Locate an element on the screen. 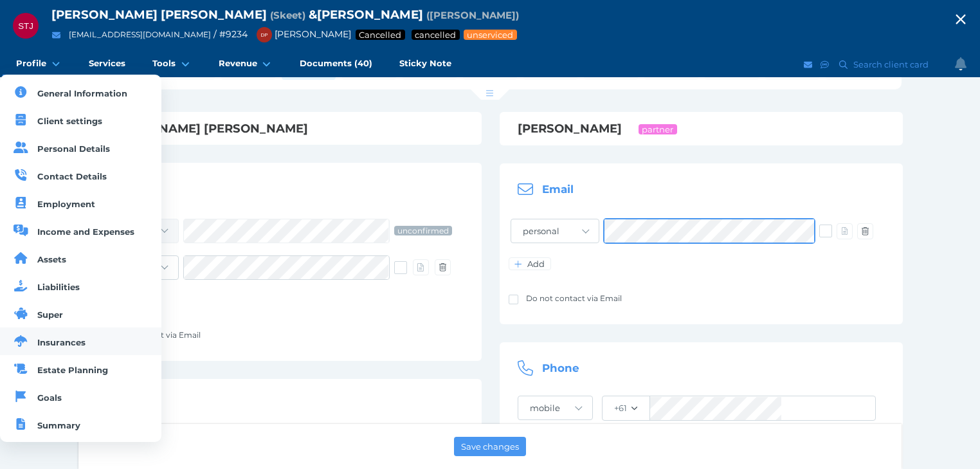 The image size is (980, 469). span: Save changes is located at coordinates (490, 446).